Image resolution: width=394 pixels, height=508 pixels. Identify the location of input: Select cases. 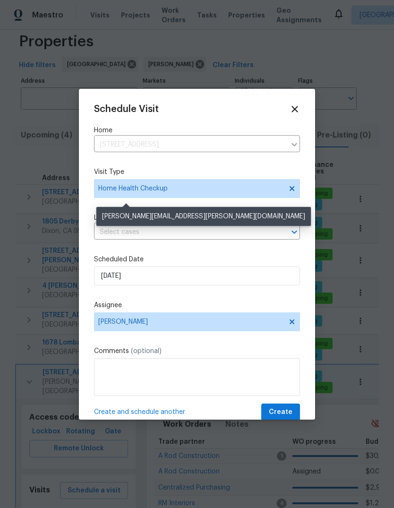
(184, 232).